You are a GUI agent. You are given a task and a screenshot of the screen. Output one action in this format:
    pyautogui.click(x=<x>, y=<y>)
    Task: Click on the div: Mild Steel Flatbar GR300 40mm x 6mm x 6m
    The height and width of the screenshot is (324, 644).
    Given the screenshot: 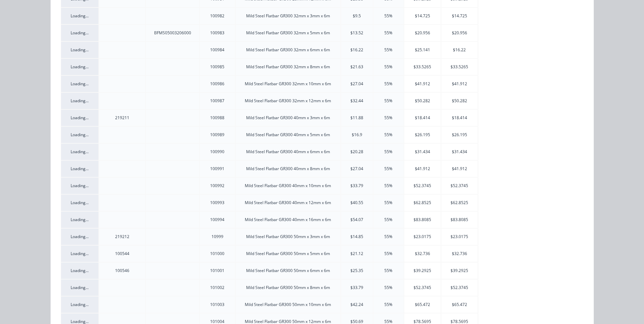 What is the action you would take?
    pyautogui.click(x=288, y=152)
    